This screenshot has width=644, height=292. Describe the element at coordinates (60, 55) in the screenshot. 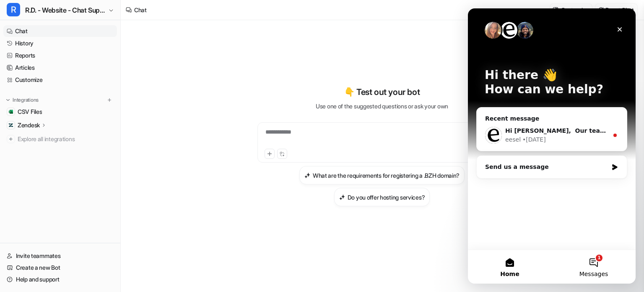

I see `a: Reports` at that location.